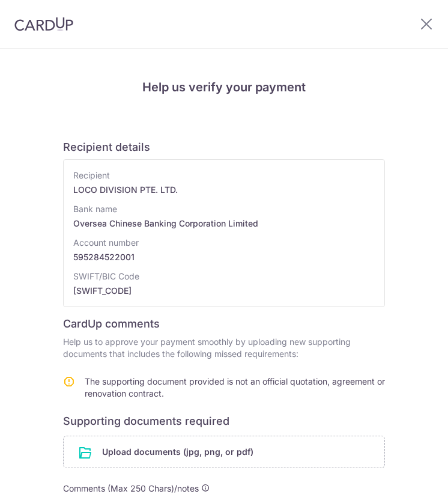 The image size is (448, 500). Describe the element at coordinates (235, 387) in the screenshot. I see `span: The supporting document provided is not an official quotation, agreement or renovation contract.` at that location.